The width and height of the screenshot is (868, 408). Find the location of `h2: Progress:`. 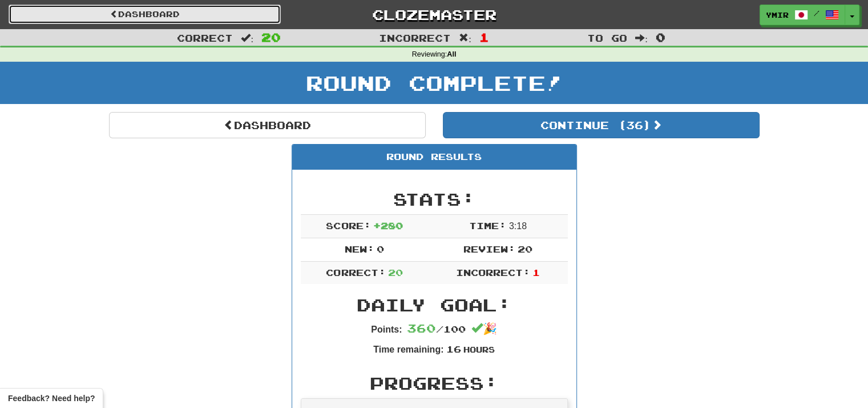

h2: Progress: is located at coordinates (434, 383).